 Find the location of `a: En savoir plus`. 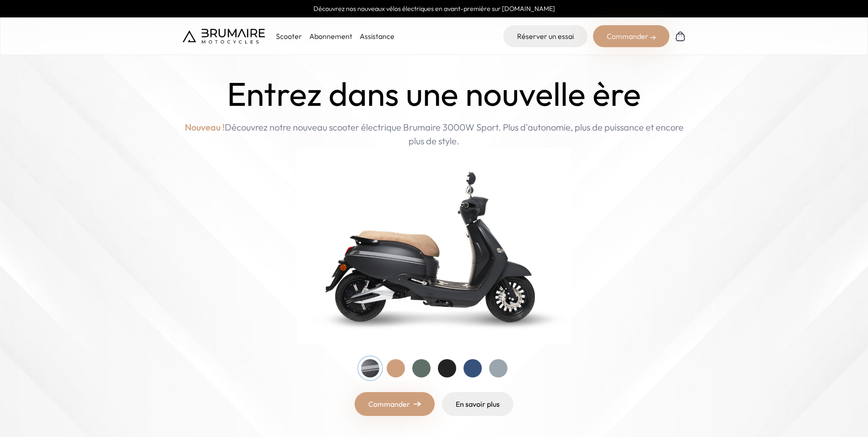

a: En savoir plus is located at coordinates (478, 404).